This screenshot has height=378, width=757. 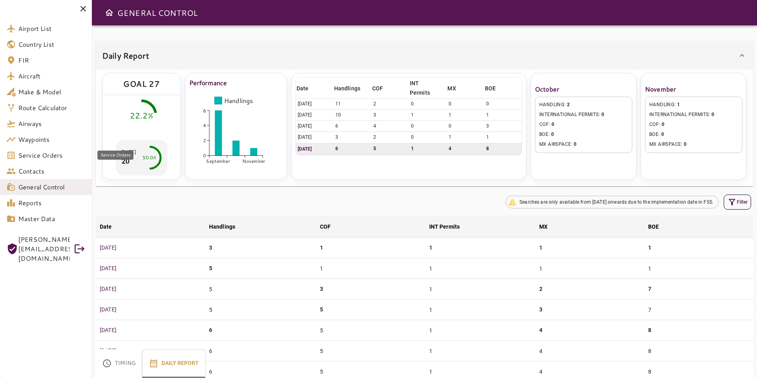 I want to click on p: 4, so click(x=541, y=330).